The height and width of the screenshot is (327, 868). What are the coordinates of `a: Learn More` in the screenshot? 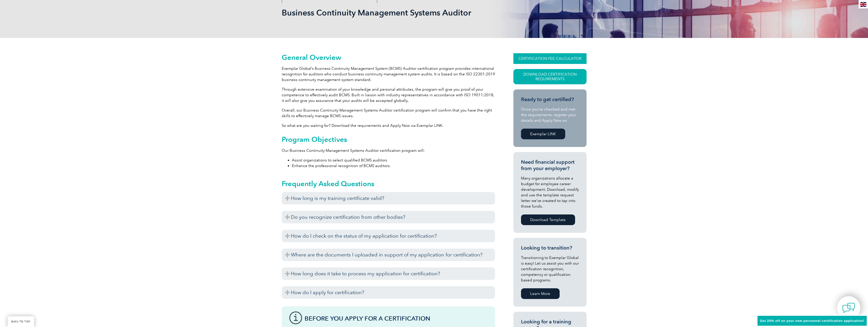 It's located at (541, 293).